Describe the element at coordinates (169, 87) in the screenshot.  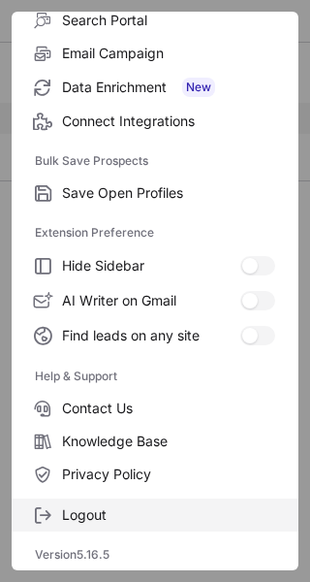
I see `span: Data Enrichment` at that location.